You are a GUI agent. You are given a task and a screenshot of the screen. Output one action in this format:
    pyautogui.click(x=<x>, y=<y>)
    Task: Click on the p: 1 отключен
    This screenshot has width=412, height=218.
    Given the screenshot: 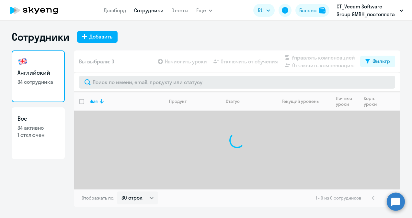 What is the action you would take?
    pyautogui.click(x=38, y=135)
    